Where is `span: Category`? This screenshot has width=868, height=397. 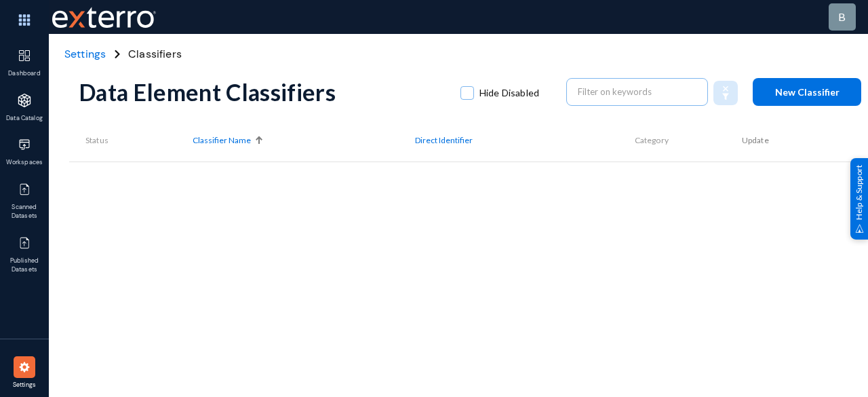 span: Category is located at coordinates (651, 140).